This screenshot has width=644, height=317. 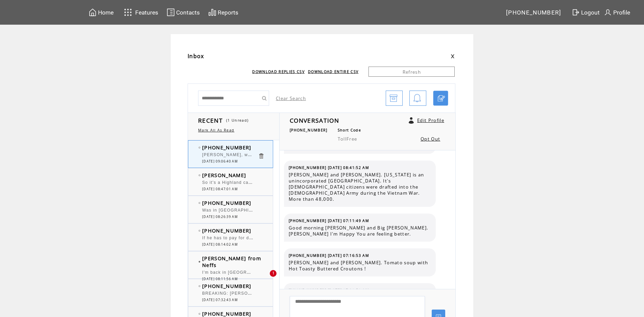 What do you see at coordinates (200, 262) in the screenshot?
I see `img: bulletFull.png` at bounding box center [200, 262].